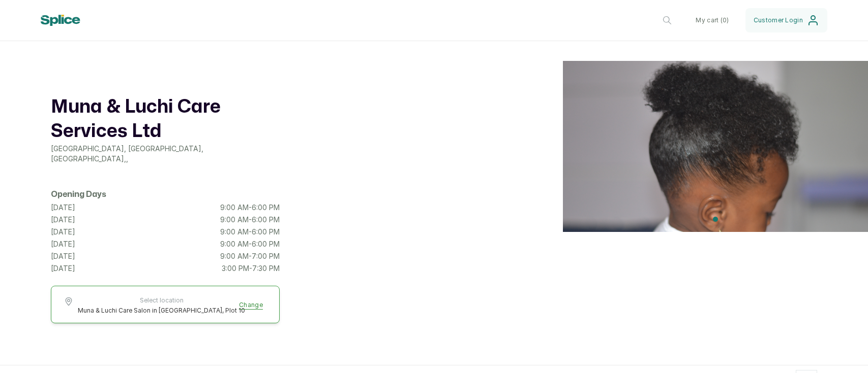 The width and height of the screenshot is (868, 373). Describe the element at coordinates (165, 194) in the screenshot. I see `h2: Opening Days` at that location.